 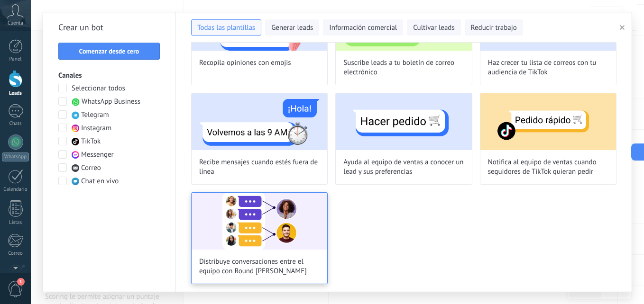 I want to click on span: Suscribe leads a tu boletín de correo electrónico, so click(x=403, y=68).